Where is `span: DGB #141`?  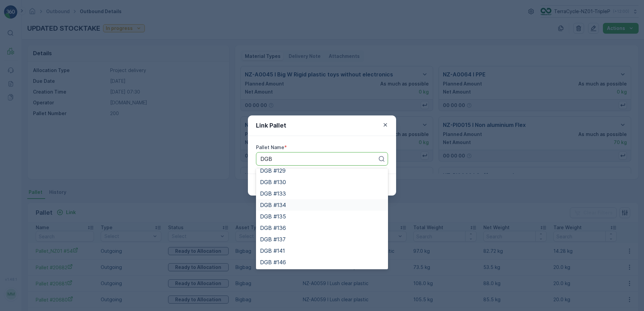
span: DGB #141 is located at coordinates (273, 251).